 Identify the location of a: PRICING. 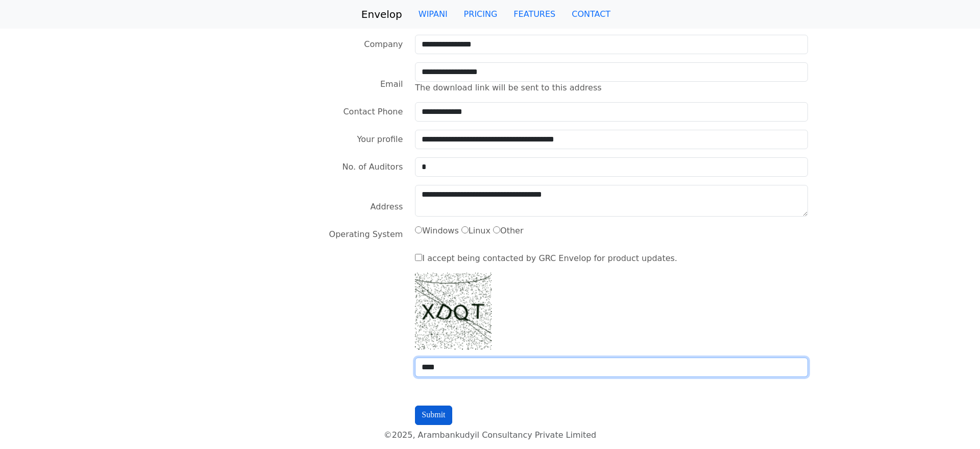
(481, 15).